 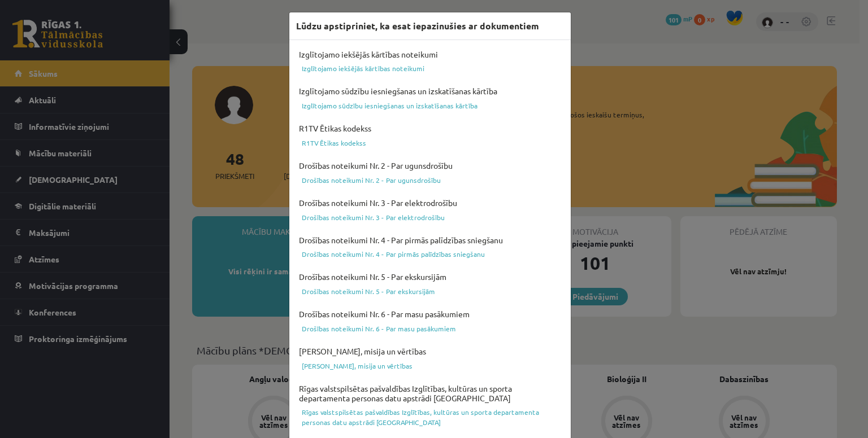 What do you see at coordinates (430, 291) in the screenshot?
I see `a: Drošības noteikumi Nr. 5 - Par ekskursijām` at bounding box center [430, 291].